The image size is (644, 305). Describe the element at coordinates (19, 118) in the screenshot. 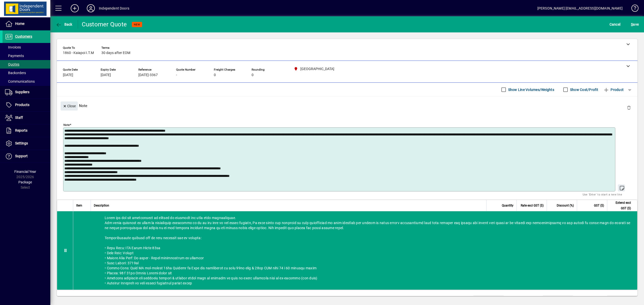

I see `span: Staff` at that location.